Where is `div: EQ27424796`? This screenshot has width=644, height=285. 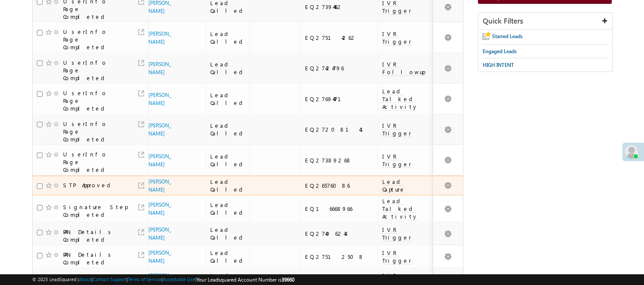
div: EQ27424796 is located at coordinates (339, 68).